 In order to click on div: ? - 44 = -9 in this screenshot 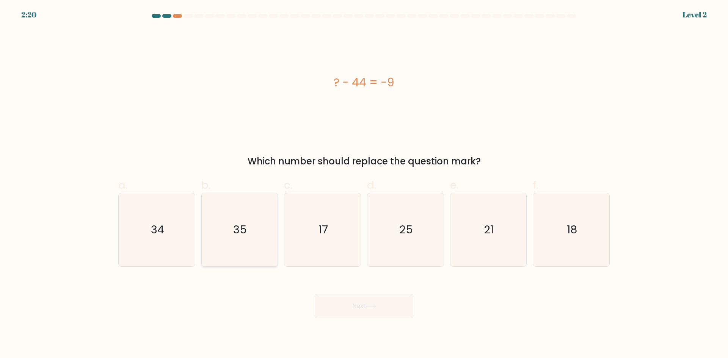, I will do `click(364, 82)`.